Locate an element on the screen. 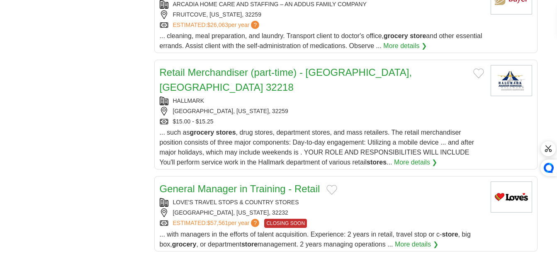 The image size is (557, 266). span: $57,561 is located at coordinates (217, 223).